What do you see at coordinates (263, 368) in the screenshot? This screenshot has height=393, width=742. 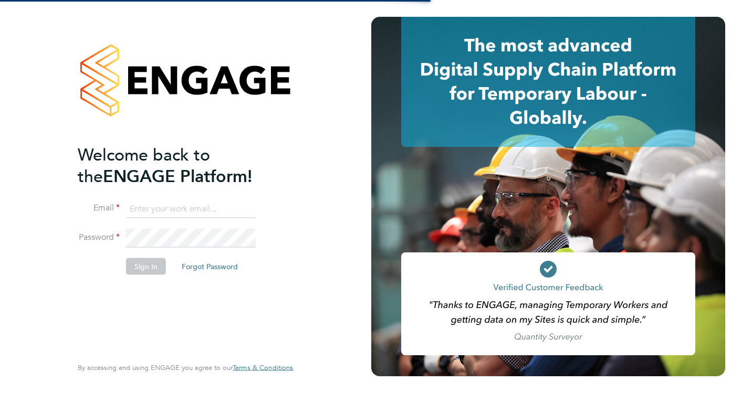 I see `a: Terms & Conditions` at bounding box center [263, 368].